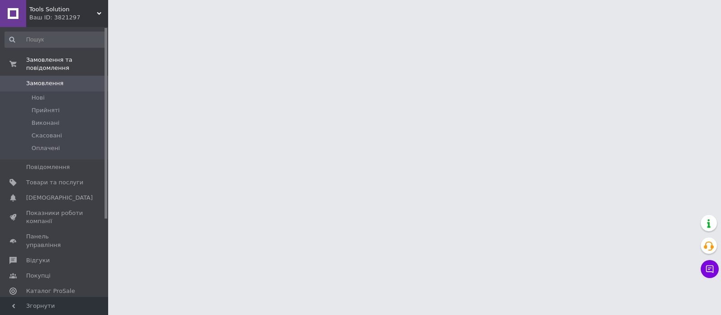  What do you see at coordinates (55, 241) in the screenshot?
I see `span: Панель управління` at bounding box center [55, 241].